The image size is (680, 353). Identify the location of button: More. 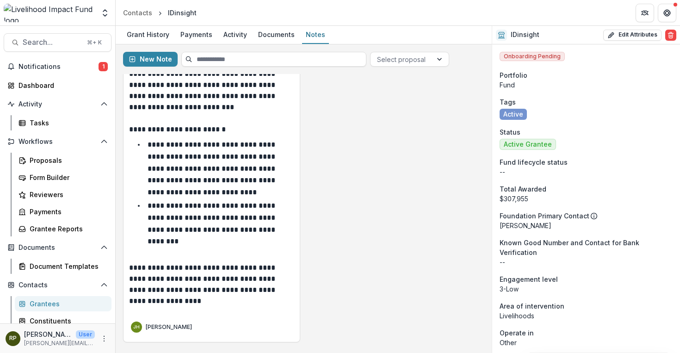
(104, 339).